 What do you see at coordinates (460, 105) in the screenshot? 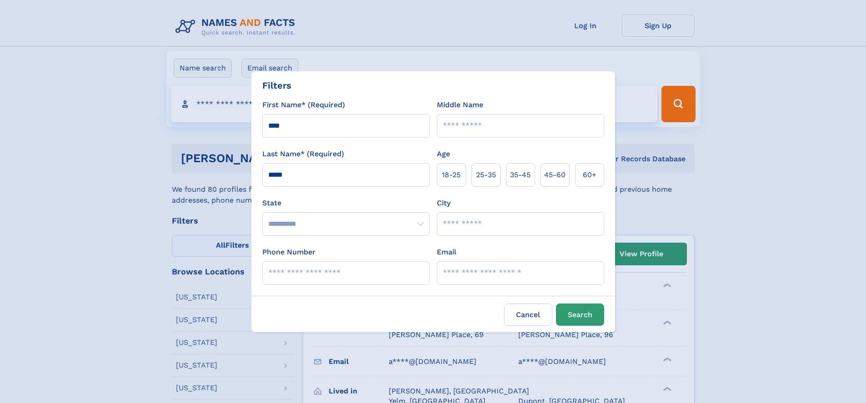
I see `label: Middle Name` at bounding box center [460, 105].